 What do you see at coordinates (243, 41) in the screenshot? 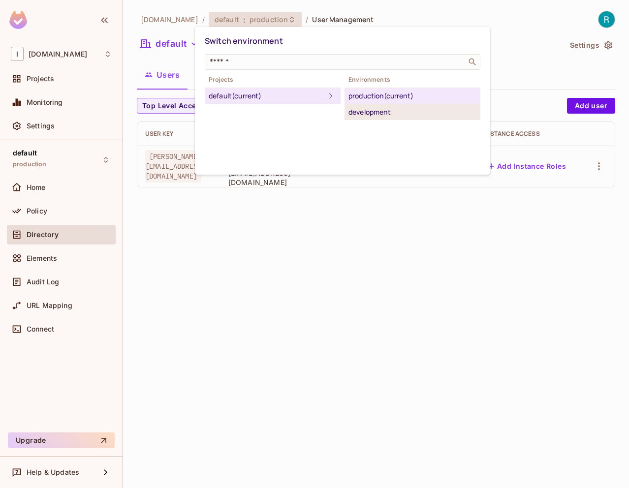
I see `span: Switch environment` at bounding box center [243, 41].